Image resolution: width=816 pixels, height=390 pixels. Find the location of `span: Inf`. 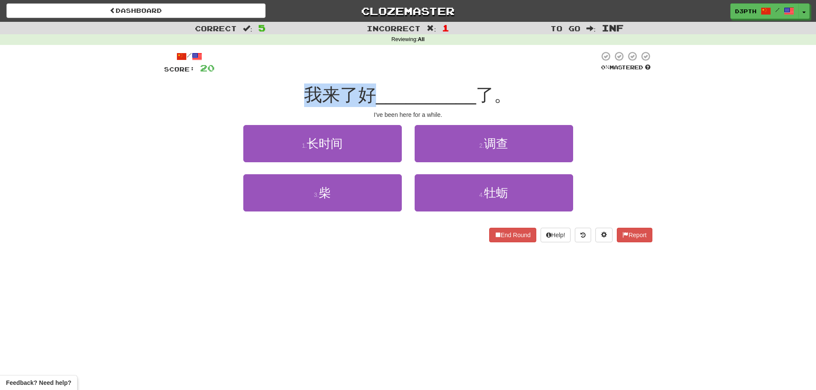

span: Inf is located at coordinates (613, 28).